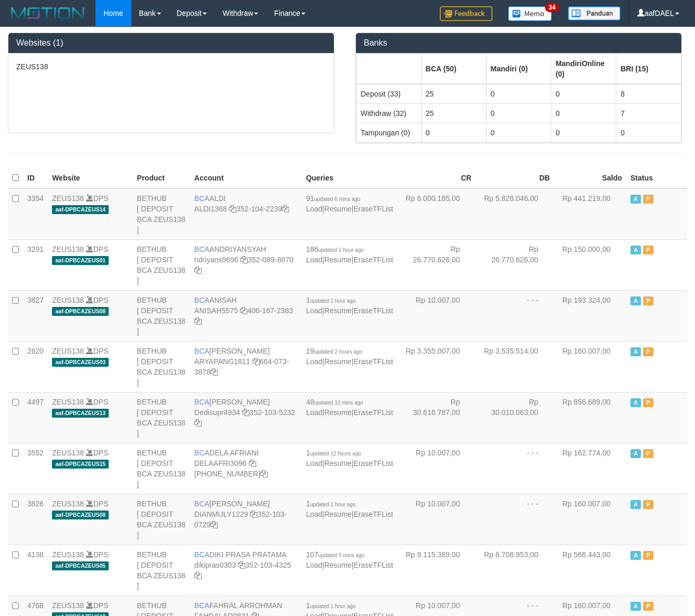 This screenshot has width=695, height=616. I want to click on img: Feedback.jpg, so click(466, 14).